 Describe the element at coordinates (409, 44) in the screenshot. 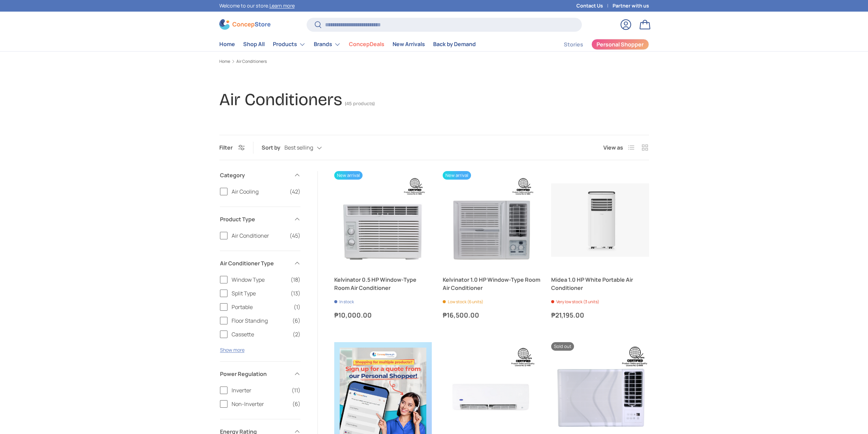

I see `a: New Arrivals` at that location.